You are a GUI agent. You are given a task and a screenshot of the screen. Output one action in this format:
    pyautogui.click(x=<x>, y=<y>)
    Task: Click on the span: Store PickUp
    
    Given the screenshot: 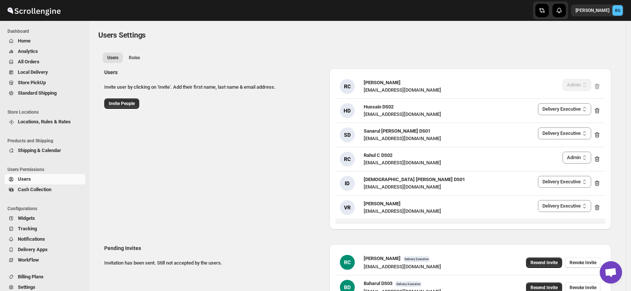 What is the action you would take?
    pyautogui.click(x=32, y=82)
    